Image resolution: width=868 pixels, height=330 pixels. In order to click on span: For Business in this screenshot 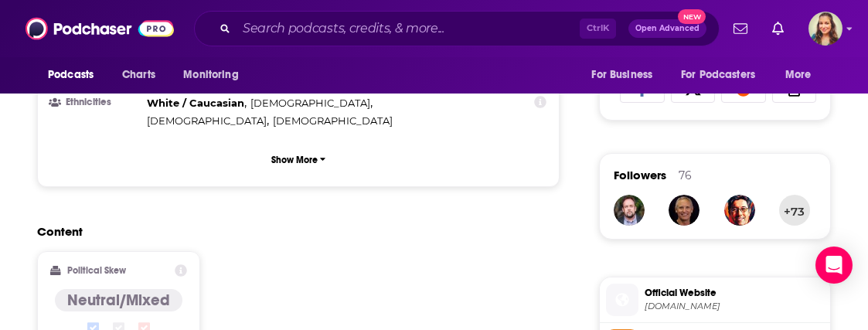, I will do `click(622, 75)`.